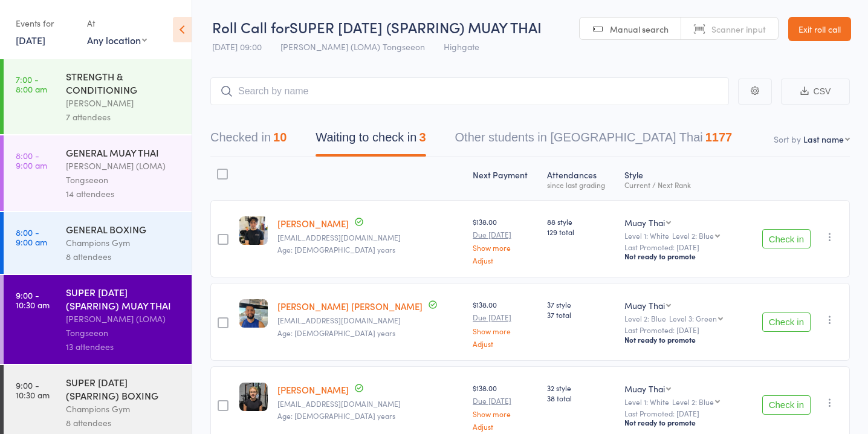  I want to click on span: 32 style, so click(581, 388).